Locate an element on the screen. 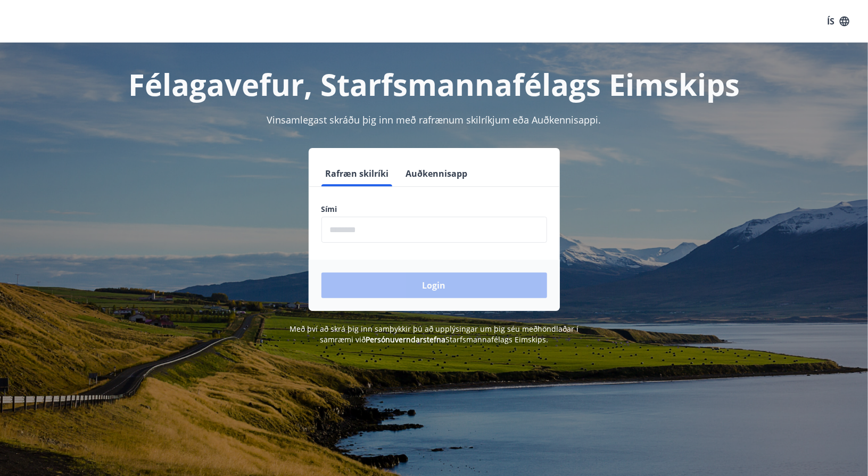 This screenshot has width=868, height=476. button: Rafræn skilríki is located at coordinates (357, 174).